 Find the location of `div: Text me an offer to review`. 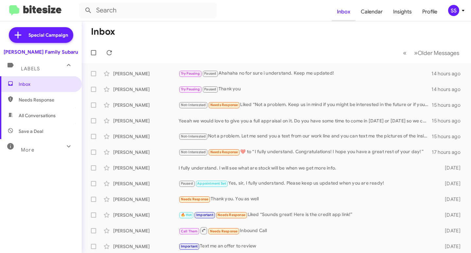

div: Text me an offer to review is located at coordinates (308, 246).